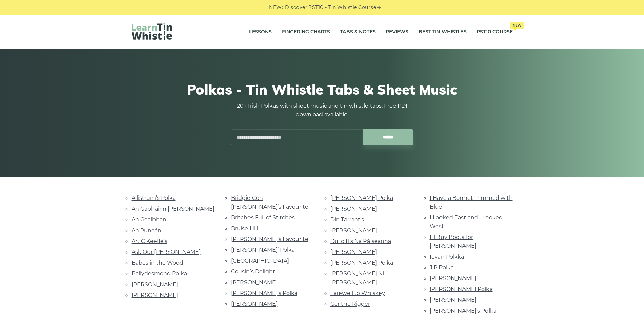 The image size is (644, 319). Describe the element at coordinates (466, 222) in the screenshot. I see `a: I Looked East and I Looked West` at that location.